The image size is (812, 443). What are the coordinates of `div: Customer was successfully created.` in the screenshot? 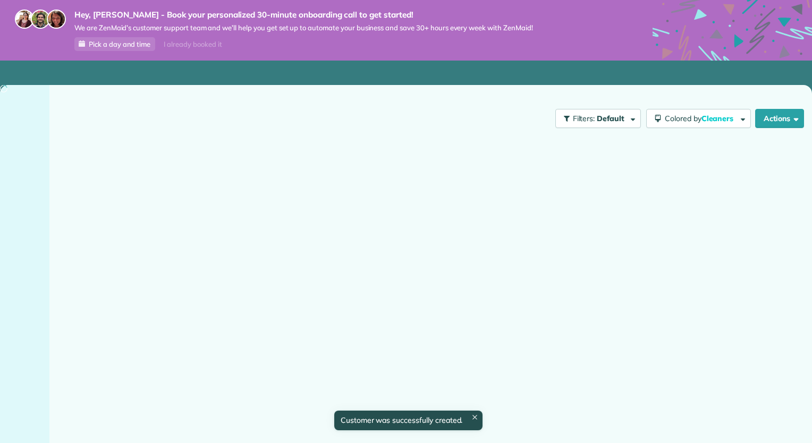 It's located at (409, 421).